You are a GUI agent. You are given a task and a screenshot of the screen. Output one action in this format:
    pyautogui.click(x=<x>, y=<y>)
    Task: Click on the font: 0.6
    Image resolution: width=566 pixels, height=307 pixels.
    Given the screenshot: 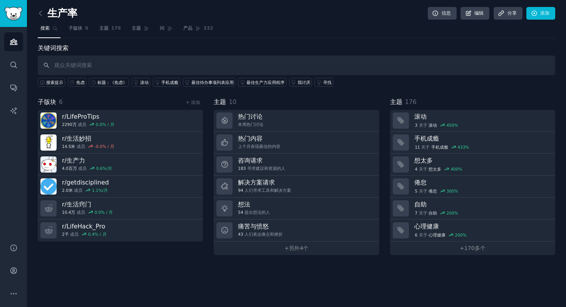 What is the action you would take?
    pyautogui.click(x=99, y=168)
    